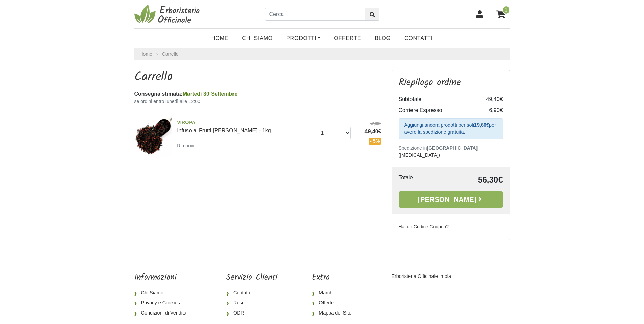  What do you see at coordinates (258, 94) in the screenshot?
I see `div: Consegna stimata:` at bounding box center [258, 94].